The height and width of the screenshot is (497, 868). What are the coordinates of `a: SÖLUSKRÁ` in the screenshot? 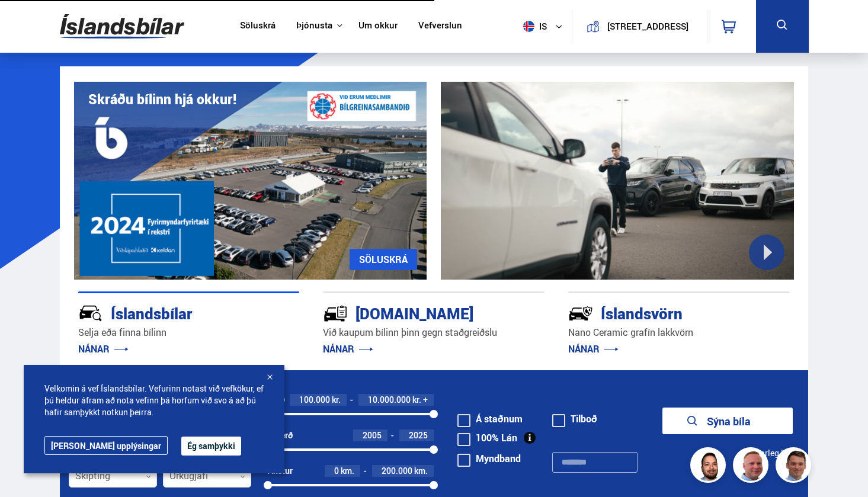 It's located at (383, 260).